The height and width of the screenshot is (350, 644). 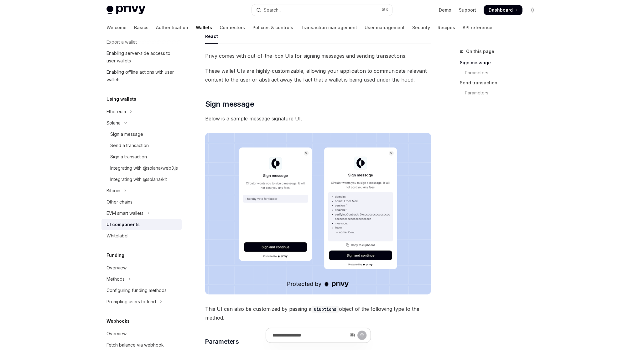 What do you see at coordinates (501, 82) in the screenshot?
I see `a: Send transaction` at bounding box center [501, 82].